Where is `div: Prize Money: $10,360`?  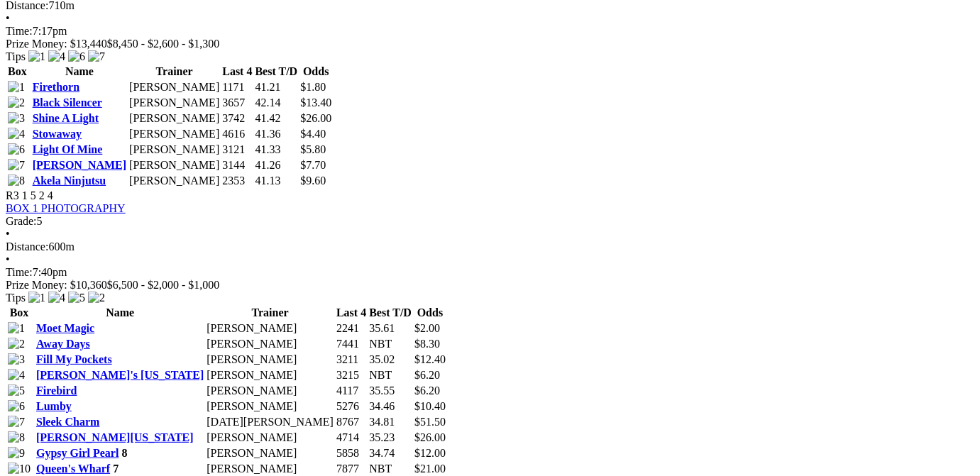
div: Prize Money: $10,360 is located at coordinates (490, 285).